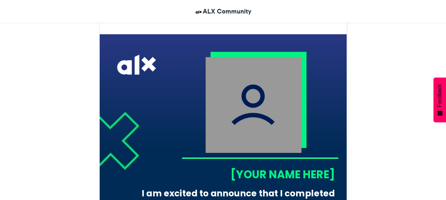 The width and height of the screenshot is (446, 200). Describe the element at coordinates (440, 100) in the screenshot. I see `button: Feedback - Show survey` at that location.